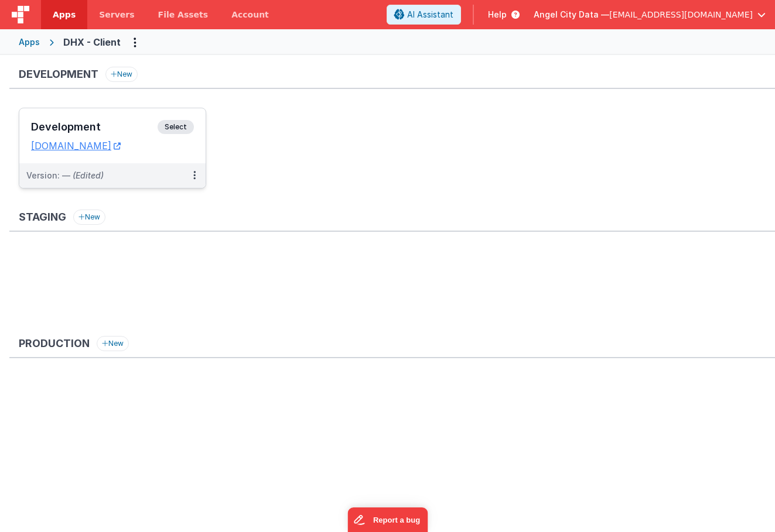 The height and width of the screenshot is (532, 775). Describe the element at coordinates (497, 15) in the screenshot. I see `span: Help` at that location.